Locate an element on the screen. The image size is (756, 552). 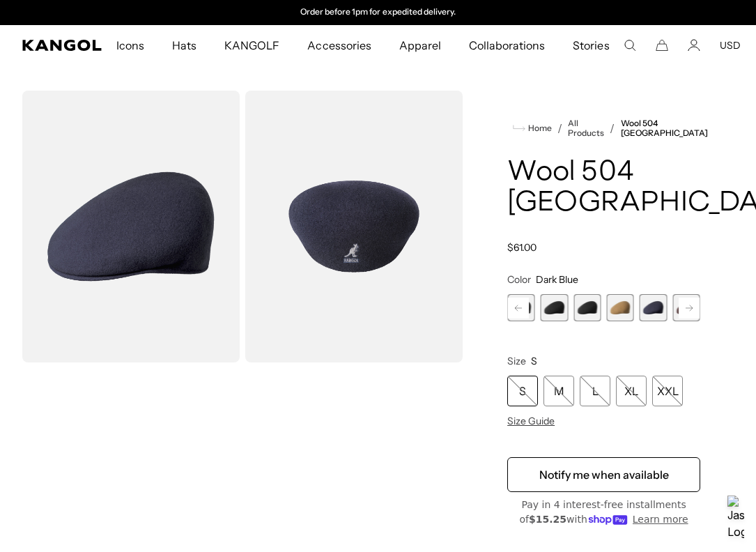
a: KANGOLF is located at coordinates (251, 45).